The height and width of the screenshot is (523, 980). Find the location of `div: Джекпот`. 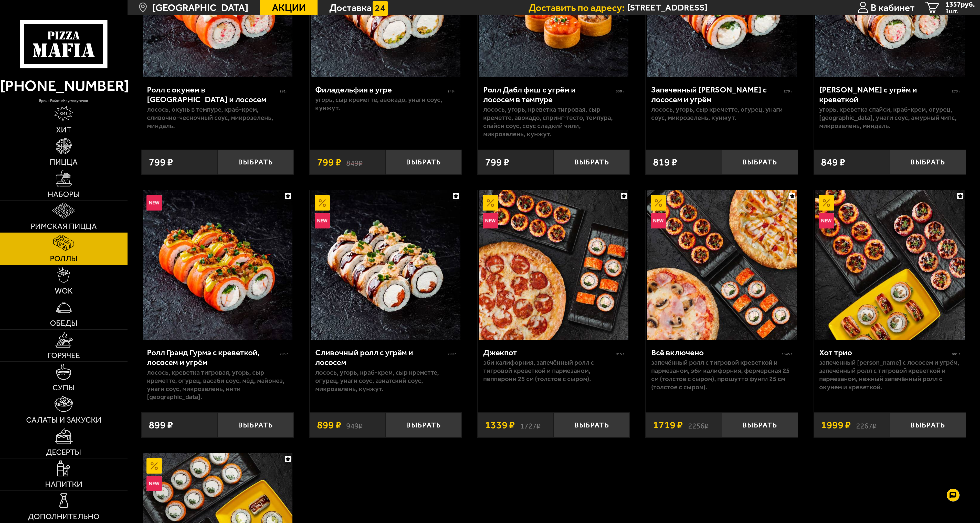

div: Джекпот is located at coordinates (549, 352).